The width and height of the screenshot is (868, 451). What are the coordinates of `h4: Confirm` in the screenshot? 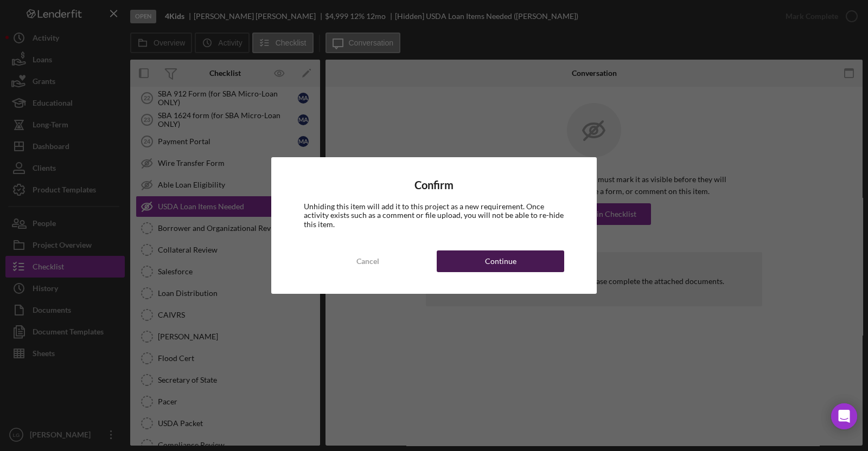 It's located at (434, 185).